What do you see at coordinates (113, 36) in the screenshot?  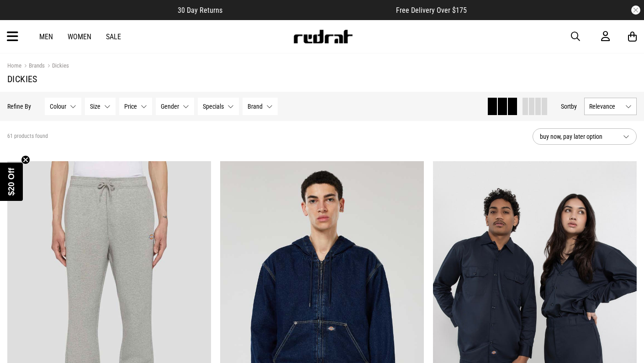 I see `a: Sale` at bounding box center [113, 36].